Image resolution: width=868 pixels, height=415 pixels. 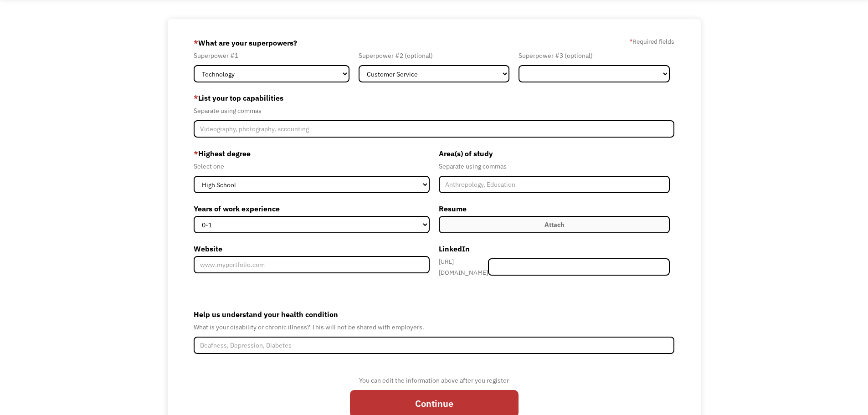 What do you see at coordinates (434, 380) in the screenshot?
I see `div: You can edit the information above after you register` at bounding box center [434, 380].